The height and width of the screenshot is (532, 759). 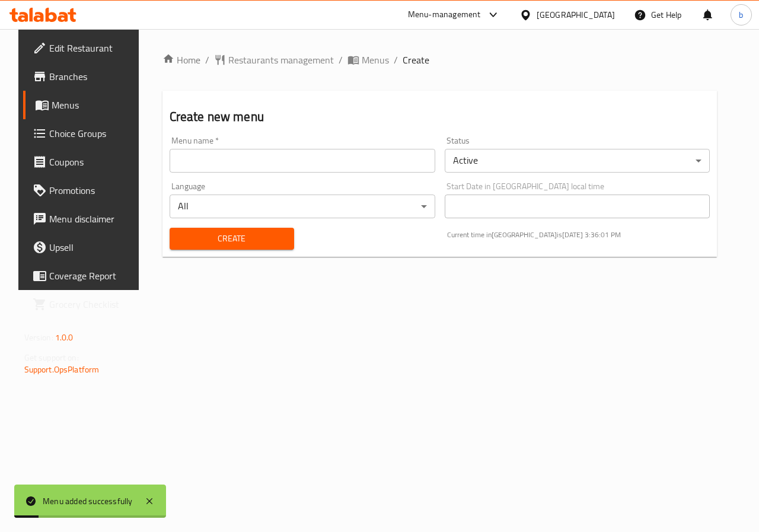 I want to click on a: Edit Restaurant, so click(x=84, y=48).